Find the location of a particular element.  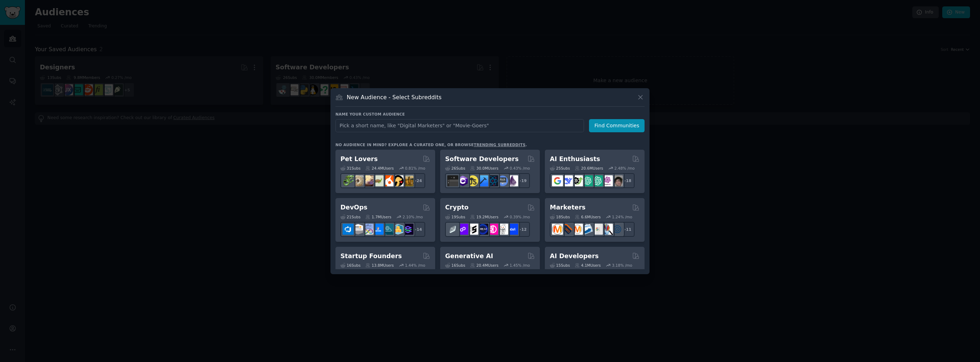

div: 19 Sub s is located at coordinates (455, 217).